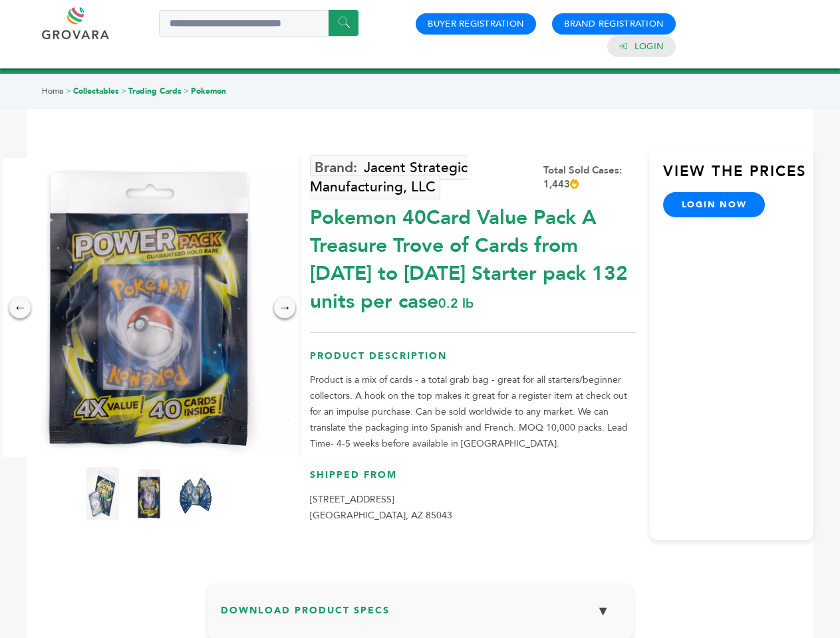 The height and width of the screenshot is (638, 840). Describe the element at coordinates (475, 24) in the screenshot. I see `a: Buyer Registration` at that location.